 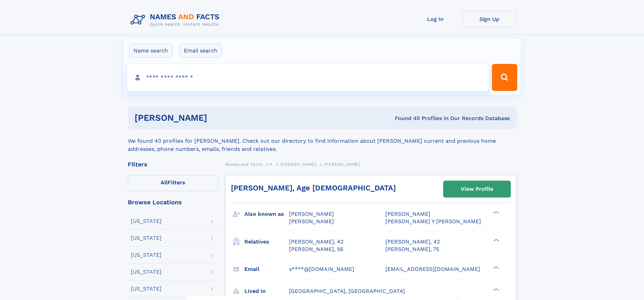 I want to click on a: Log In, so click(x=435, y=19).